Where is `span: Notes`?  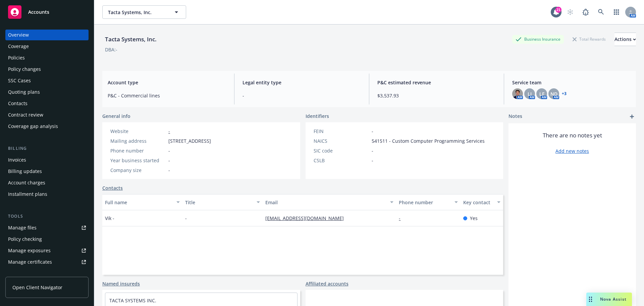 span: Notes is located at coordinates (515, 117).